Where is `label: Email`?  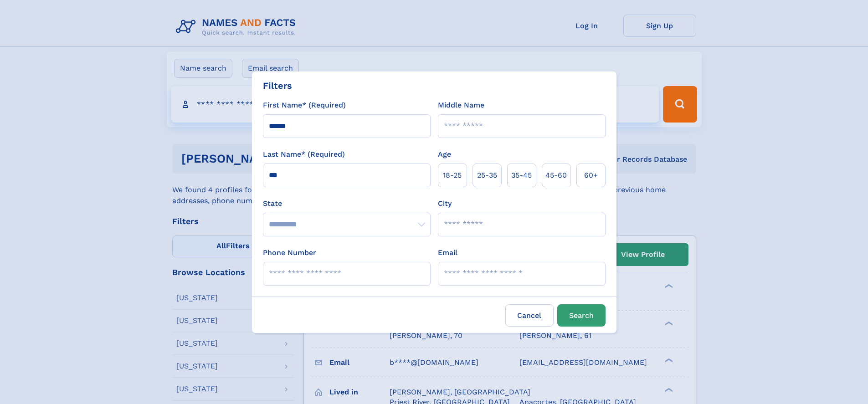 label: Email is located at coordinates (447, 253).